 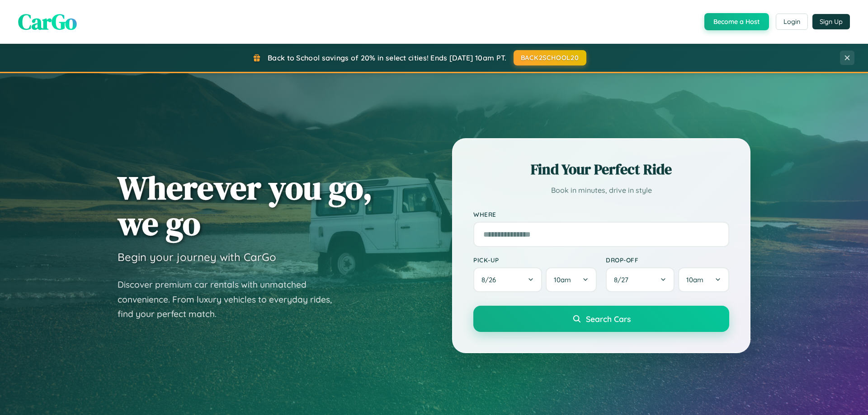 What do you see at coordinates (831, 22) in the screenshot?
I see `button: Sign Up` at bounding box center [831, 22].